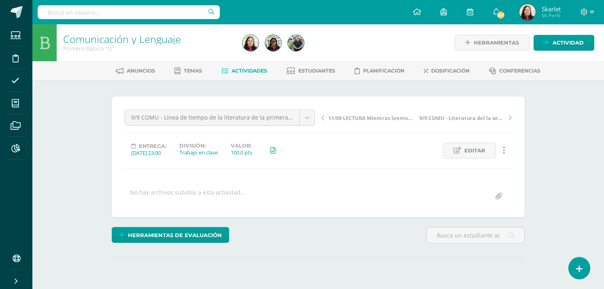  What do you see at coordinates (450, 70) in the screenshot?
I see `span: Dosificación` at bounding box center [450, 70].